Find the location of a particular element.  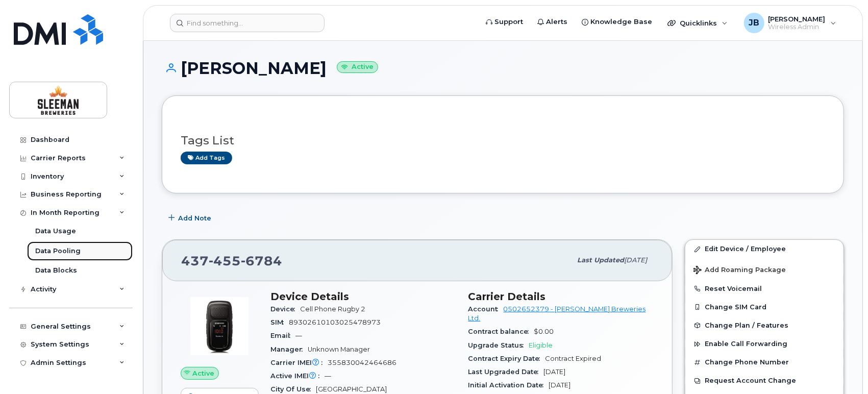

span: Add Roaming Package is located at coordinates (739, 271).